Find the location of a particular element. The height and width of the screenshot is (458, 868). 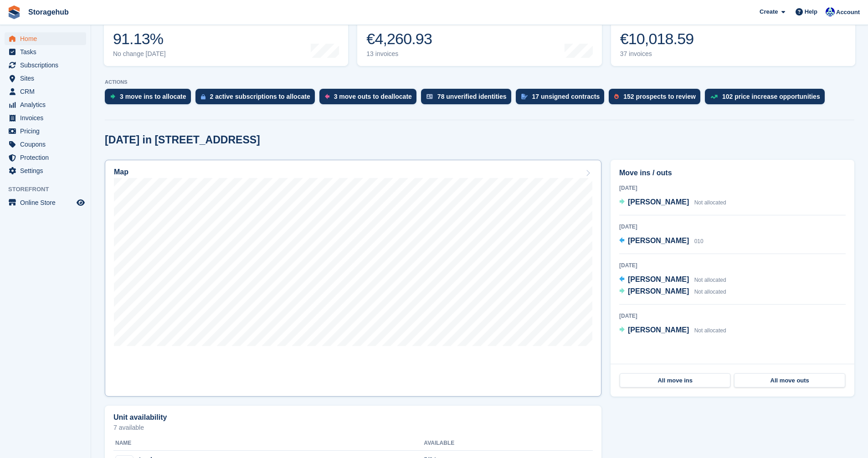

span: Pricing is located at coordinates (47, 131).